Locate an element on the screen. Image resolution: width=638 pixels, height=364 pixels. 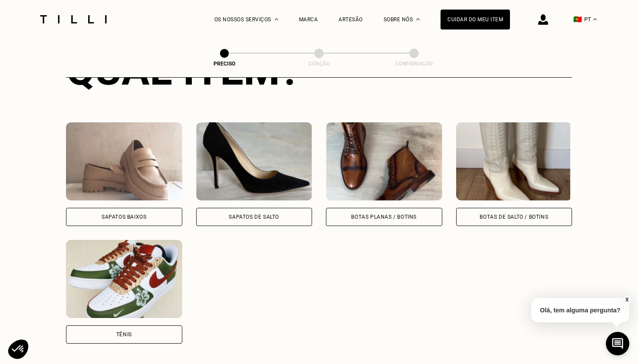
a: Logotipo do serviço de costura Tilli is located at coordinates (73, 19).